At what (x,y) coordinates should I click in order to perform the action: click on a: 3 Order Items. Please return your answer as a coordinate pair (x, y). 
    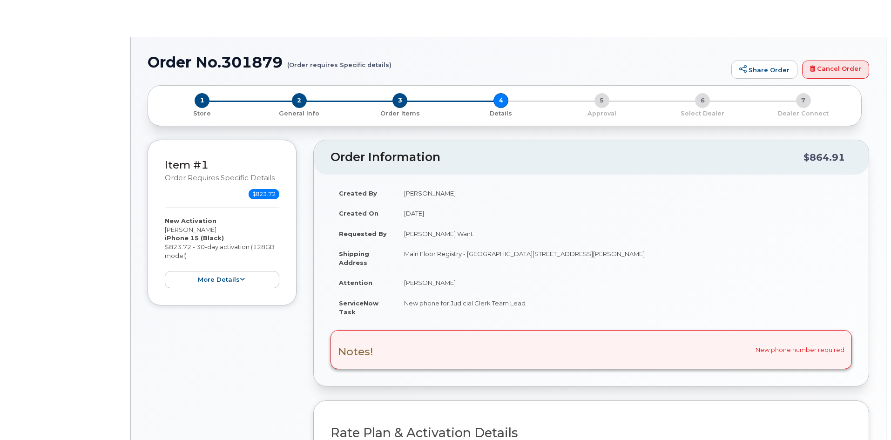
    Looking at the image, I should click on (400, 113).